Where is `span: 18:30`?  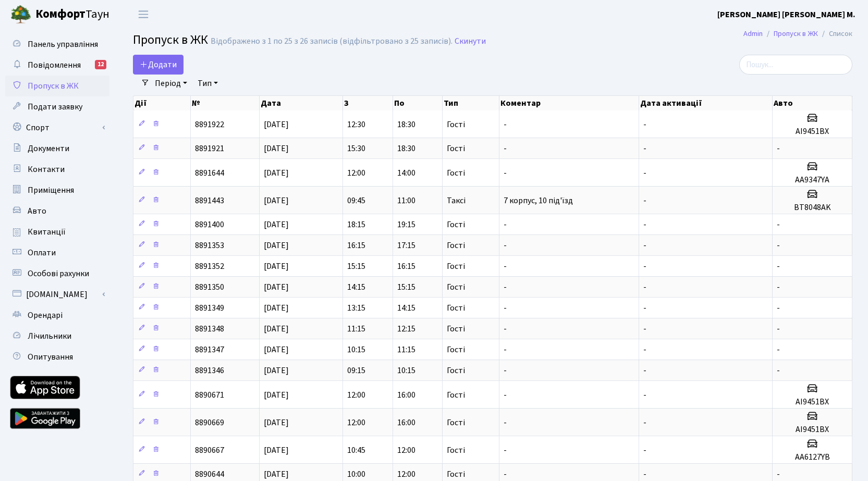 span: 18:30 is located at coordinates (406, 125).